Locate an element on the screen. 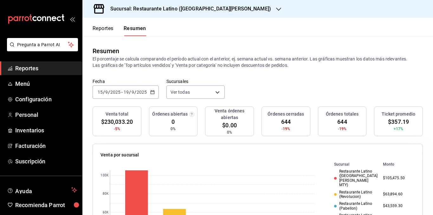 The width and height of the screenshot is (433, 215). th: Monto is located at coordinates (397, 164).